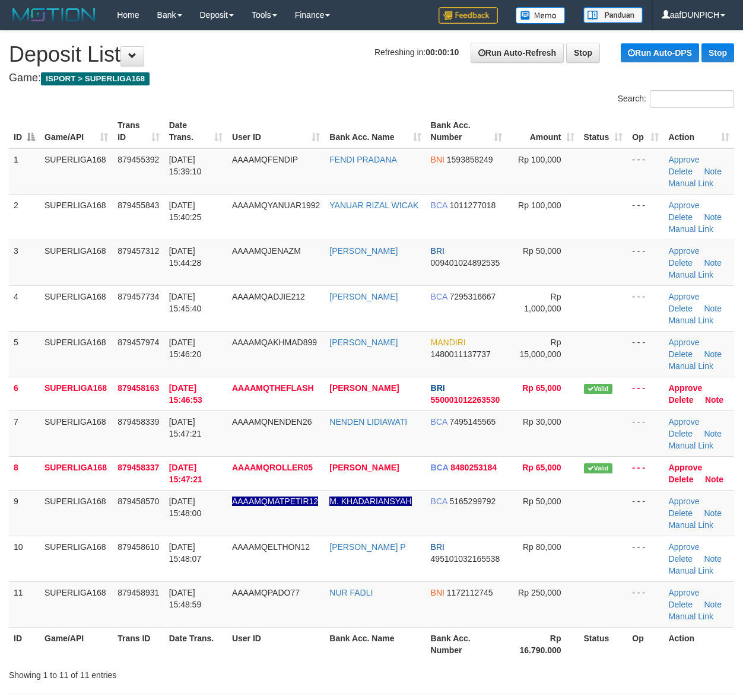 The width and height of the screenshot is (743, 700). Describe the element at coordinates (138, 206) in the screenshot. I see `span: 879455843` at that location.